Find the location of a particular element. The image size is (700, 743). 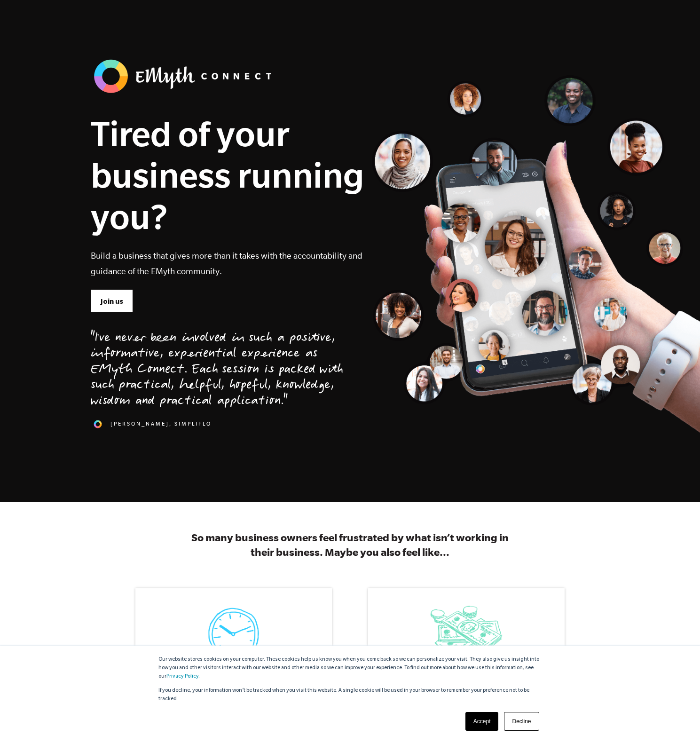

img: 1 is located at coordinates (98, 424).